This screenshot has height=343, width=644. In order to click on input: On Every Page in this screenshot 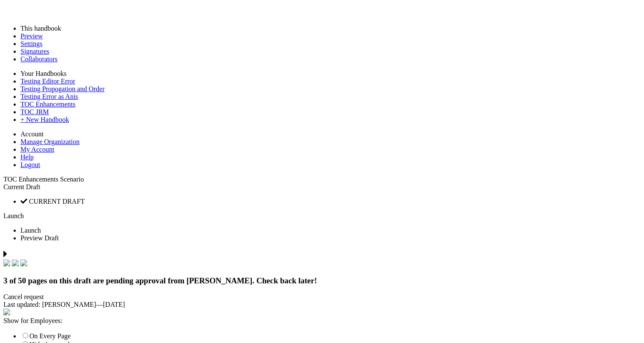, I will do `click(25, 336)`.